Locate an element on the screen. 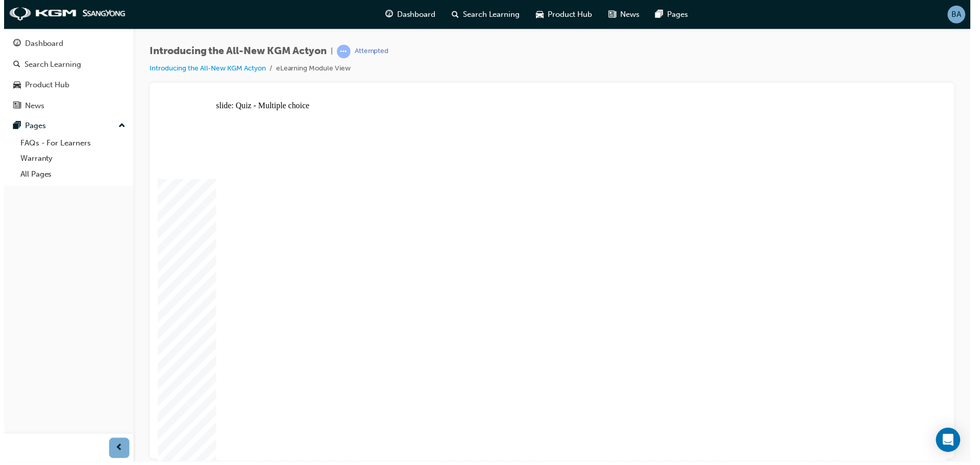 This screenshot has height=465, width=980. li: eLearning Module View is located at coordinates (311, 69).